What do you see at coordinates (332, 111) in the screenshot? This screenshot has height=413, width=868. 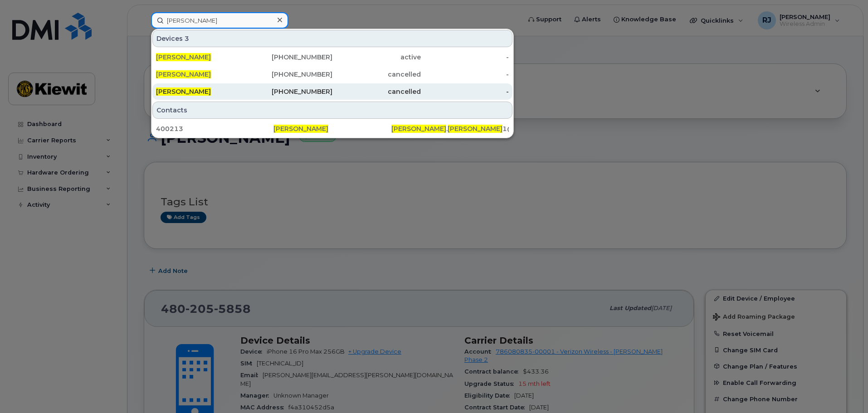 I see `div: Contacts` at bounding box center [332, 111].